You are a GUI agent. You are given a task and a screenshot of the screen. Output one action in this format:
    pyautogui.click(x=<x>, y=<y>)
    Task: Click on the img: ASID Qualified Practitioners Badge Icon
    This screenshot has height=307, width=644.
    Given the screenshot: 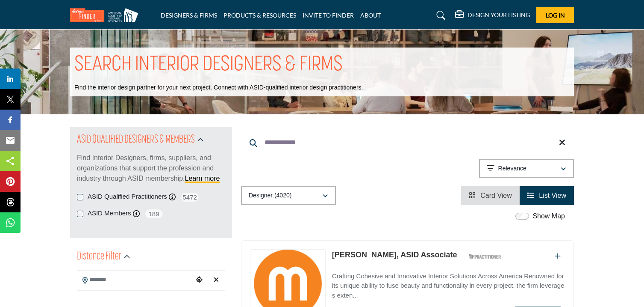 What is the action you would take?
    pyautogui.click(x=485, y=256)
    